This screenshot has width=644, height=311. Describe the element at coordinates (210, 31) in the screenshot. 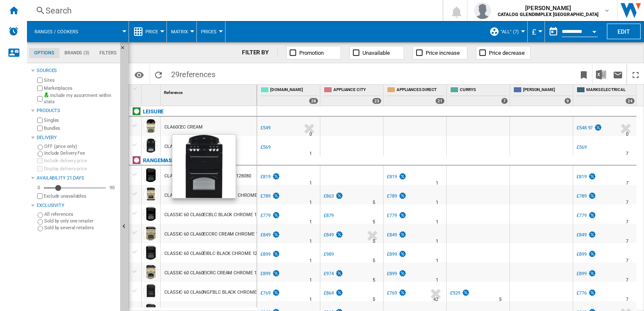

I see `button: Prices` at that location.